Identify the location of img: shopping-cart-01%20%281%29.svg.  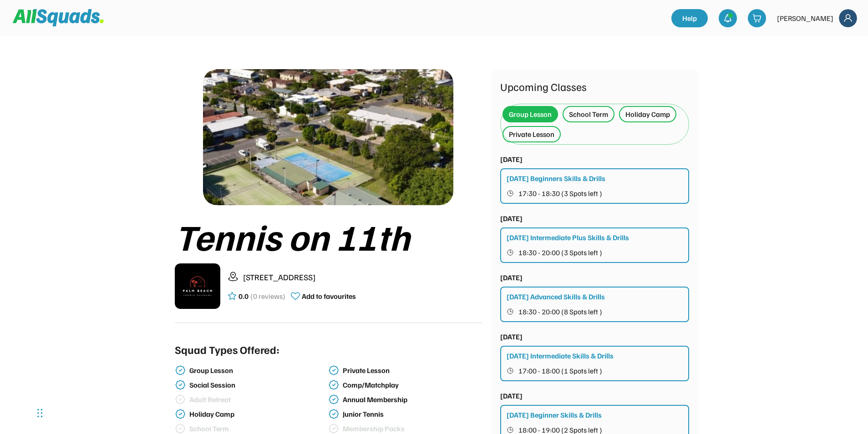
(757, 18).